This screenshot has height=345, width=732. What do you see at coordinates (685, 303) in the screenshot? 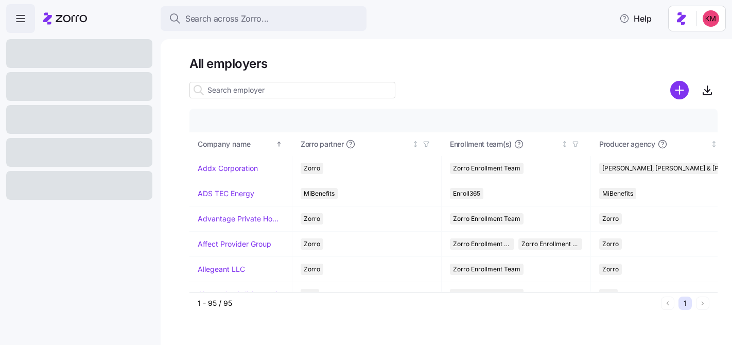
I see `button: 1` at bounding box center [685, 303].